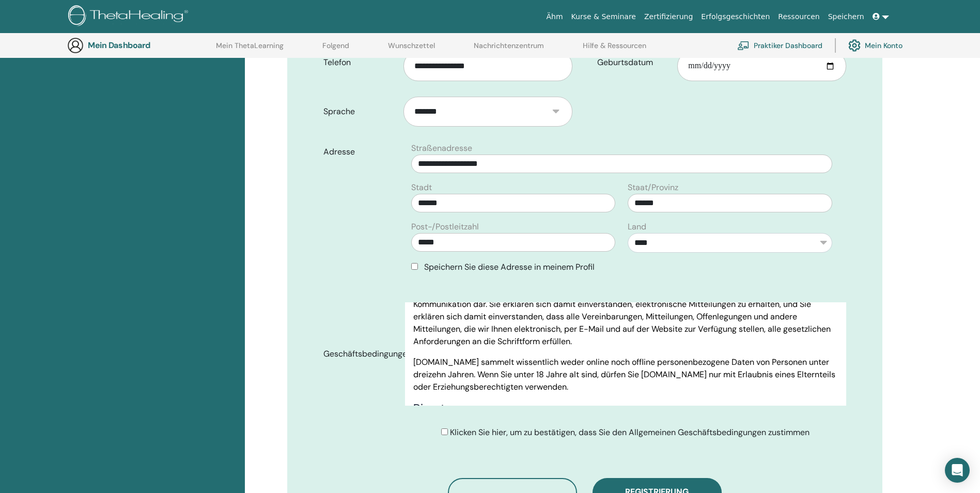  What do you see at coordinates (637, 227) in the screenshot?
I see `label: Land` at bounding box center [637, 227].